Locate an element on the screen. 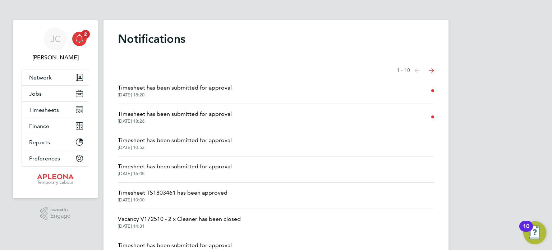 This screenshot has width=552, height=250. span: Jobs is located at coordinates (35, 93).